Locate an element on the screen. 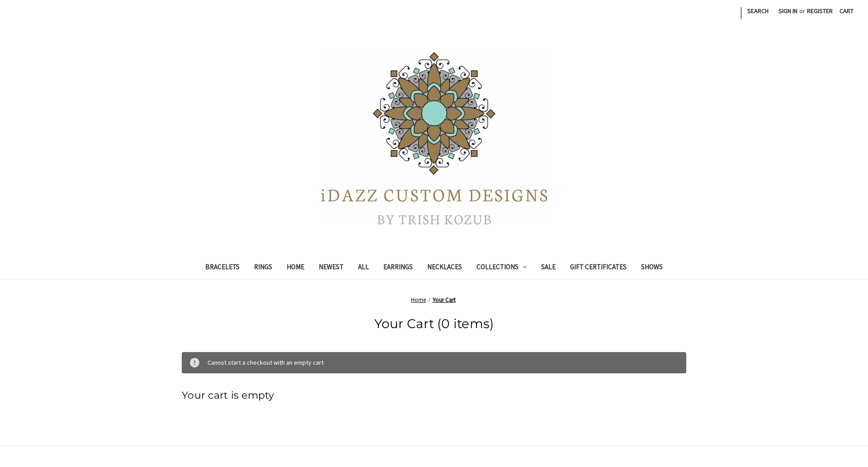  a: Earrings is located at coordinates (398, 268).